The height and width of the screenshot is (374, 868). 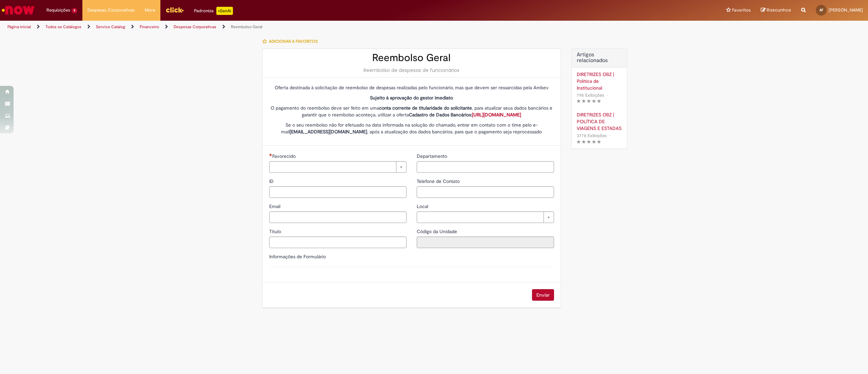 What do you see at coordinates (64, 27) in the screenshot?
I see `a: Todos os Catálogos` at bounding box center [64, 27].